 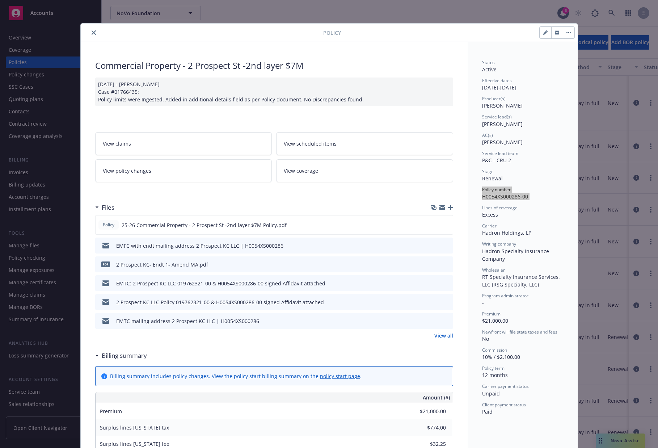 I want to click on a: View all, so click(x=444, y=335).